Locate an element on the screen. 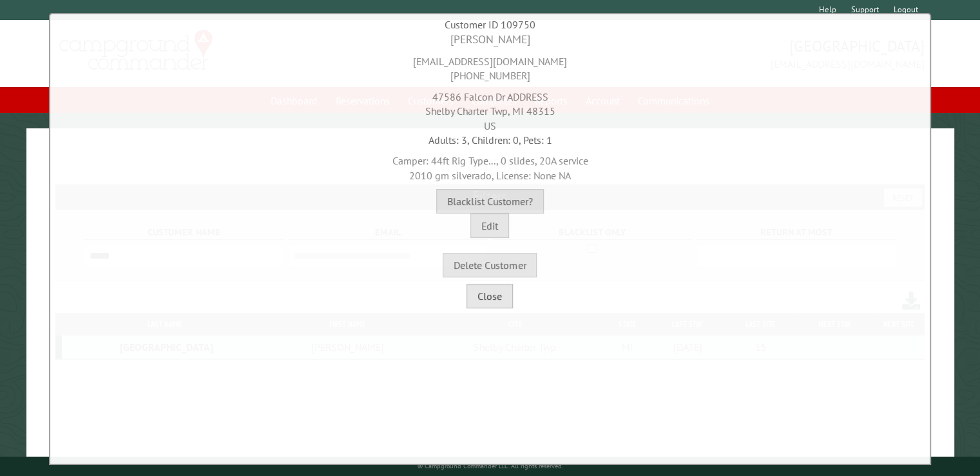 The width and height of the screenshot is (980, 476). small: © Campground Commander LLC. All rights reserved. is located at coordinates (490, 466).